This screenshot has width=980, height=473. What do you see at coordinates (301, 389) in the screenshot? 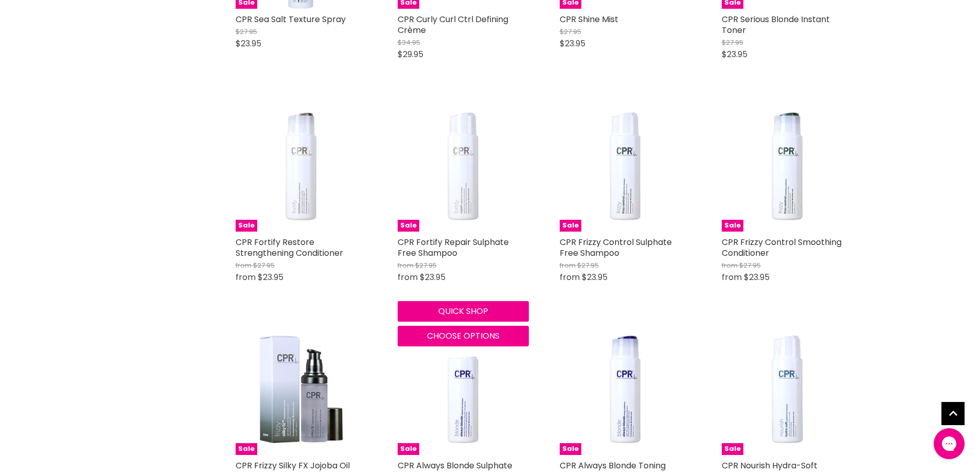
I see `img: CPR Frizzy Silky FX Jojoba Oil Treatment Serum` at bounding box center [301, 389].